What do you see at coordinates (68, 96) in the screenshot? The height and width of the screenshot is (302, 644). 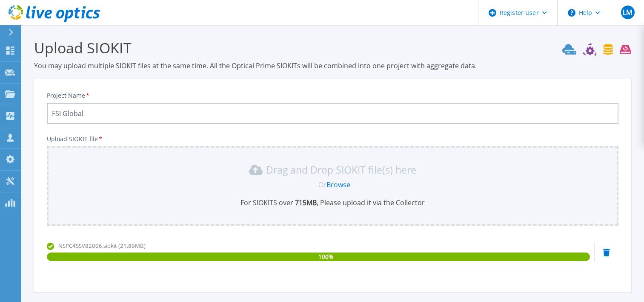 I see `label: Project Name` at bounding box center [68, 96].